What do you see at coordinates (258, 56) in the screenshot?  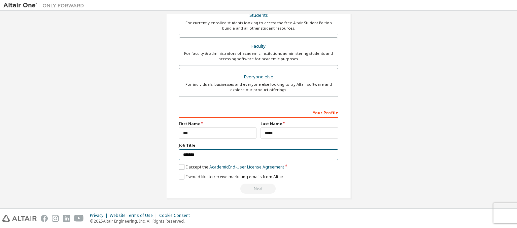 I see `div: For faculty & administrators of academic institutions administering students and accessing softwa...` at bounding box center [258, 56].